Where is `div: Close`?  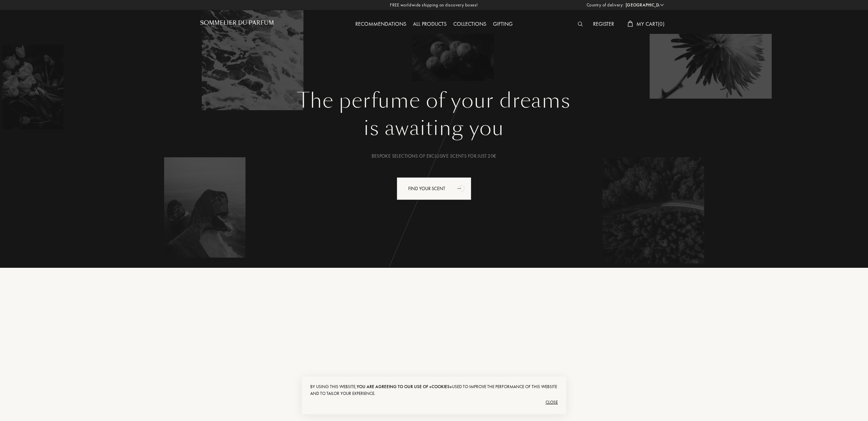
div: Close is located at coordinates (434, 402).